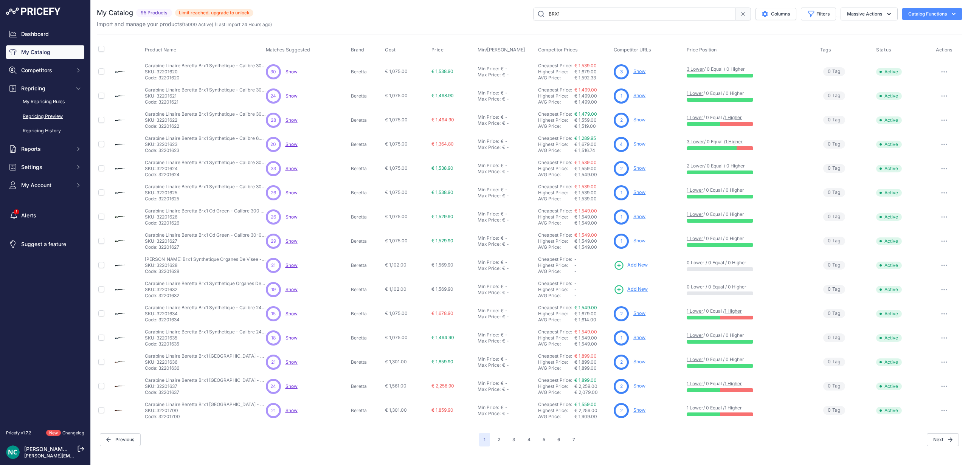 The image size is (968, 465). What do you see at coordinates (45, 52) in the screenshot?
I see `a: My Catalog` at bounding box center [45, 52].